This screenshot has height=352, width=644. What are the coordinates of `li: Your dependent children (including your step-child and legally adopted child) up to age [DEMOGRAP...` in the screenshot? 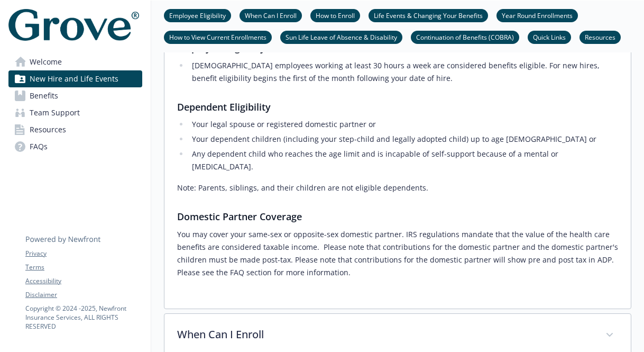 It's located at (403, 139).